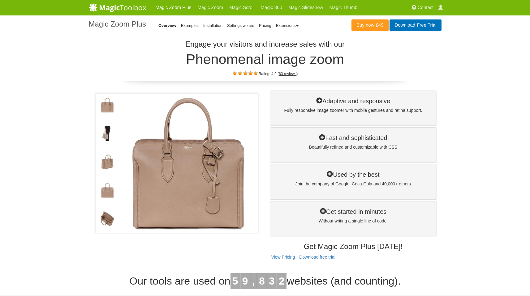 The image size is (530, 296). What do you see at coordinates (107, 220) in the screenshot?
I see `img: JavaScript zoom tool example` at bounding box center [107, 220].